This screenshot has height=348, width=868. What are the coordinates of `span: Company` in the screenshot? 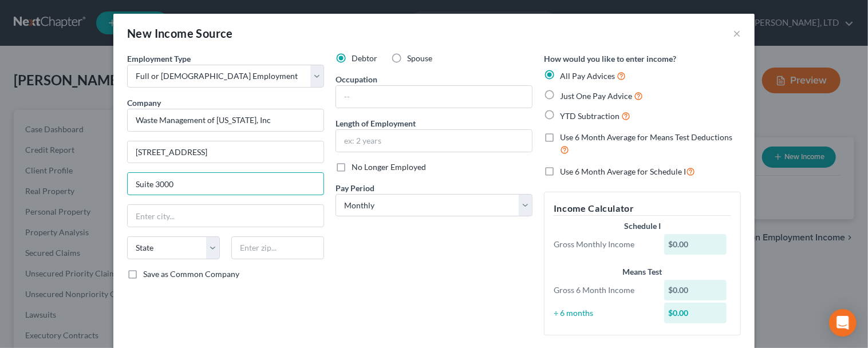 It's located at (144, 102).